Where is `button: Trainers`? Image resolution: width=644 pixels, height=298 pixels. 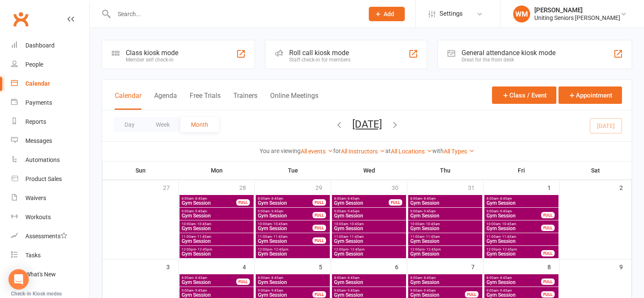
button: Trainers is located at coordinates (245, 101).